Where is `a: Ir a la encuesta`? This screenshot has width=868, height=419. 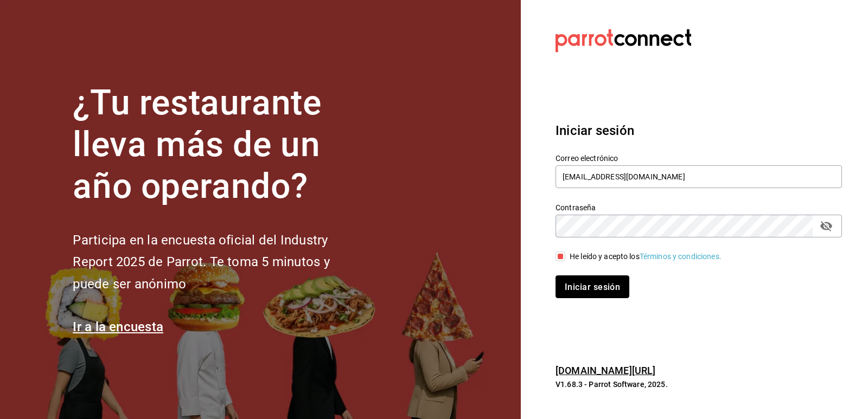 a: Ir a la encuesta is located at coordinates (118, 327).